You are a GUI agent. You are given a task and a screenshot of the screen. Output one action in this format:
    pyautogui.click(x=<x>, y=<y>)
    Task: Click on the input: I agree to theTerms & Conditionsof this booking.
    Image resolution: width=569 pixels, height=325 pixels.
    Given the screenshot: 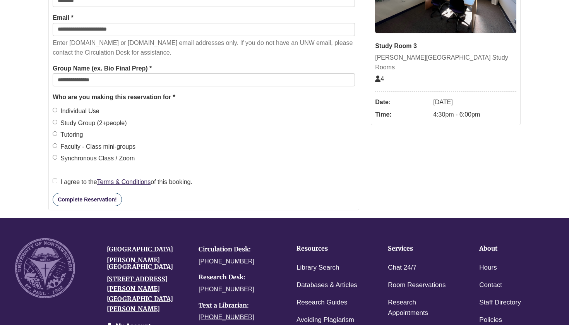 What is the action you would take?
    pyautogui.click(x=55, y=181)
    